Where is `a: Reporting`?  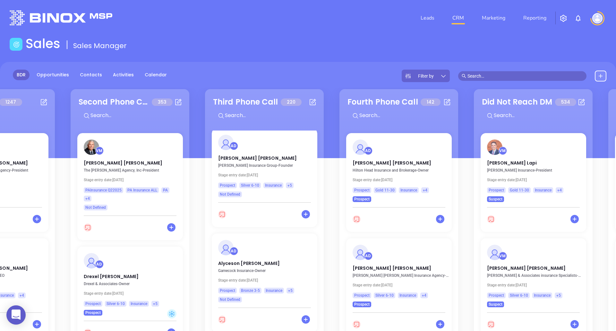
a: Reporting is located at coordinates (535, 18).